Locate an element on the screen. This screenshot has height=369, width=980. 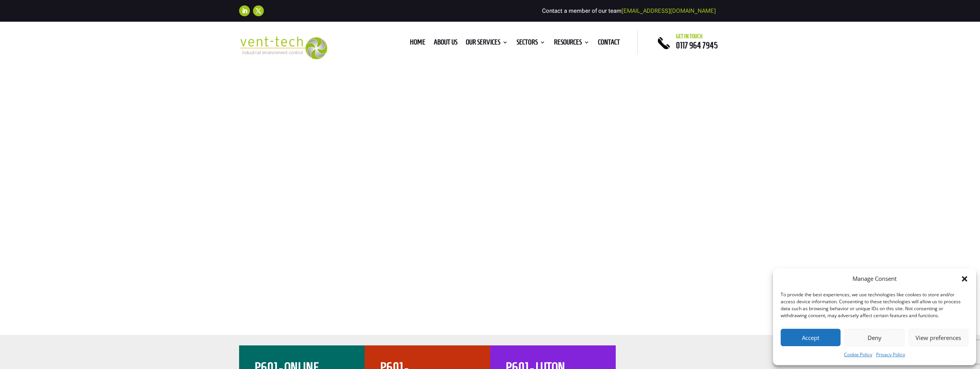
a: 0117 964 7945 is located at coordinates (697, 45).